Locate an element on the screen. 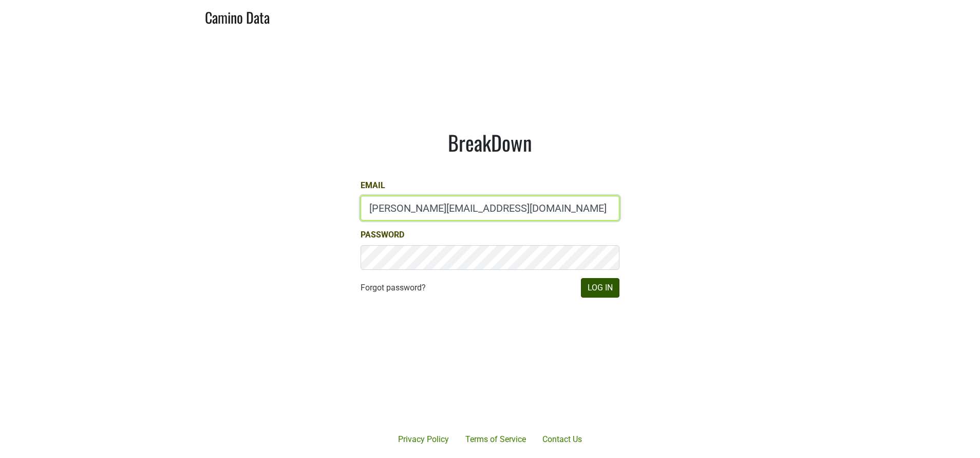 This screenshot has height=458, width=980. a: Camino Data is located at coordinates (238, 16).